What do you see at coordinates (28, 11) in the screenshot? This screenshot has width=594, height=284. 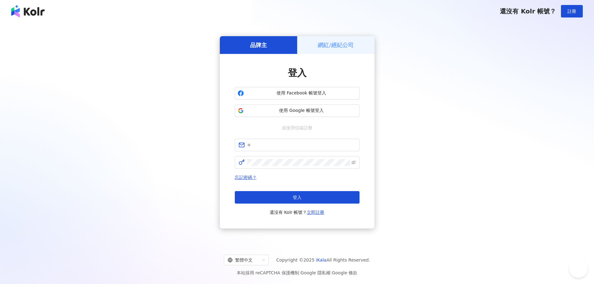 I see `img: logo` at bounding box center [28, 11].